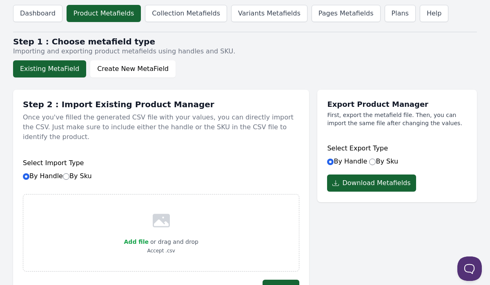  Describe the element at coordinates (245, 51) in the screenshot. I see `p: Importing and exporting product metafields using handles and SKU.` at that location.